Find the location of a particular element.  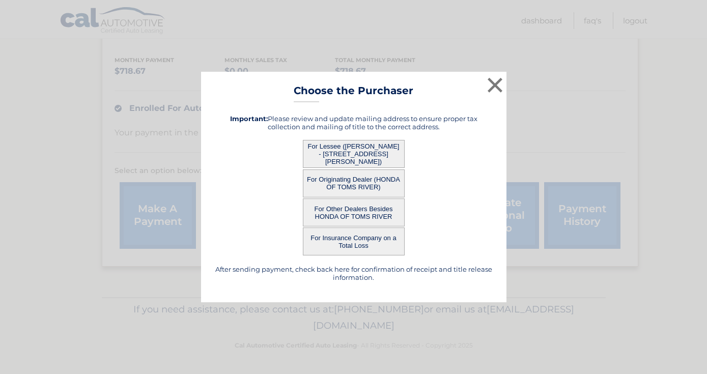

button: For Other Dealers Besides HONDA OF TOMS RIVER is located at coordinates (354, 212).